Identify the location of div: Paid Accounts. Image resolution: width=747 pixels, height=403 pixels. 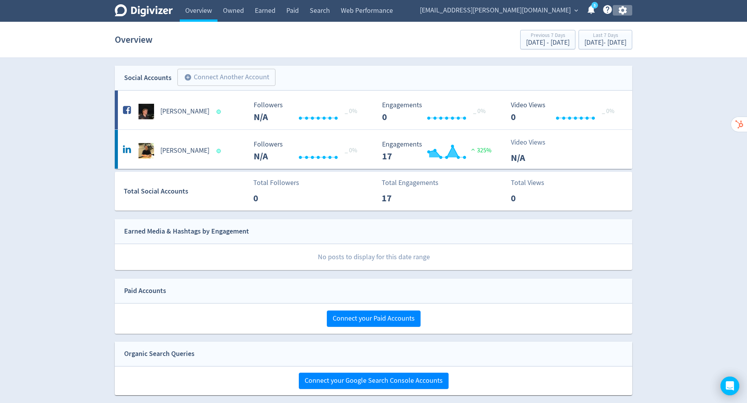
(145, 291).